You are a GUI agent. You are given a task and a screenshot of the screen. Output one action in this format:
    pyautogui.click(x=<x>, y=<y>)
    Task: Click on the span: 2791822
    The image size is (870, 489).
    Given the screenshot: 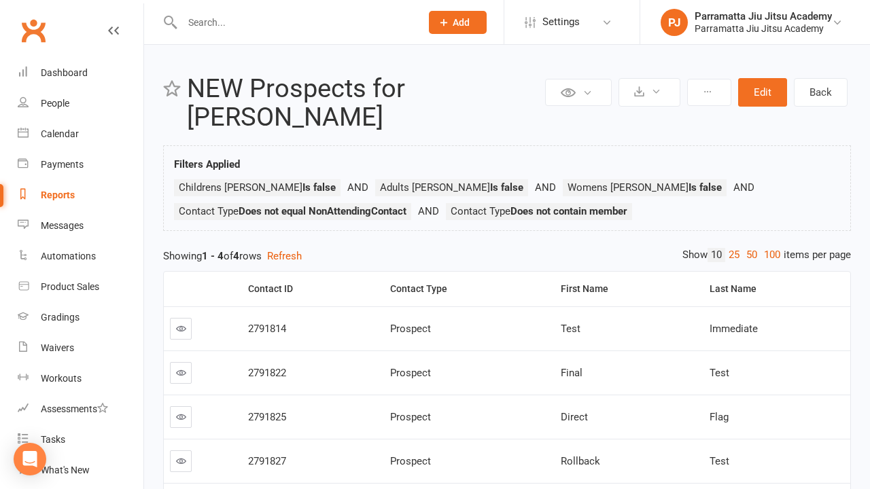 What is the action you would take?
    pyautogui.click(x=267, y=373)
    